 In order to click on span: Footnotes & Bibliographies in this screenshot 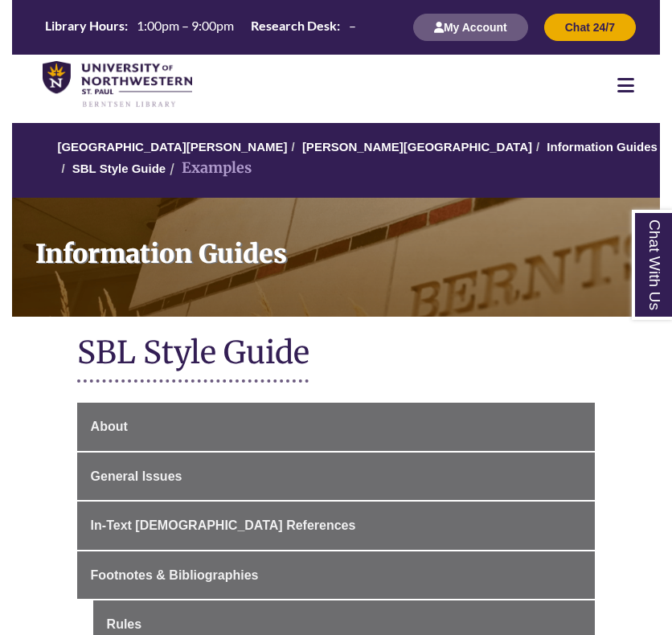, I will do `click(175, 575)`.